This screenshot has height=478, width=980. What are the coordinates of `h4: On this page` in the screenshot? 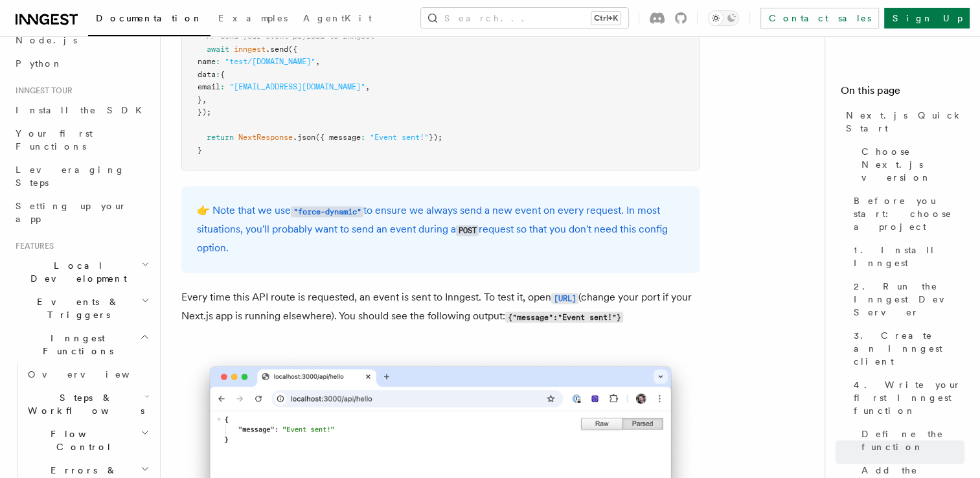 It's located at (902, 93).